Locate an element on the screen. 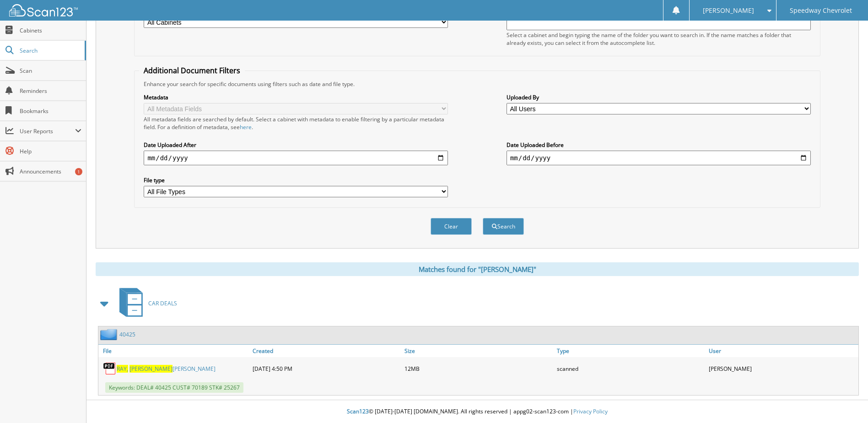 The width and height of the screenshot is (868, 423). div: scanned is located at coordinates (631, 368).